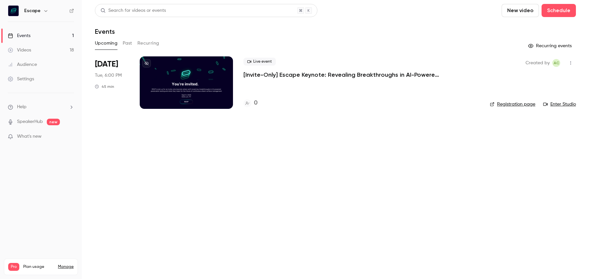  I want to click on div: 45 min, so click(104, 86).